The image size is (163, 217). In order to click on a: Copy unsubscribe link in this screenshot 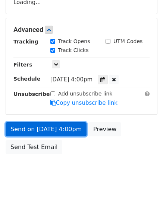, I will do `click(84, 103)`.